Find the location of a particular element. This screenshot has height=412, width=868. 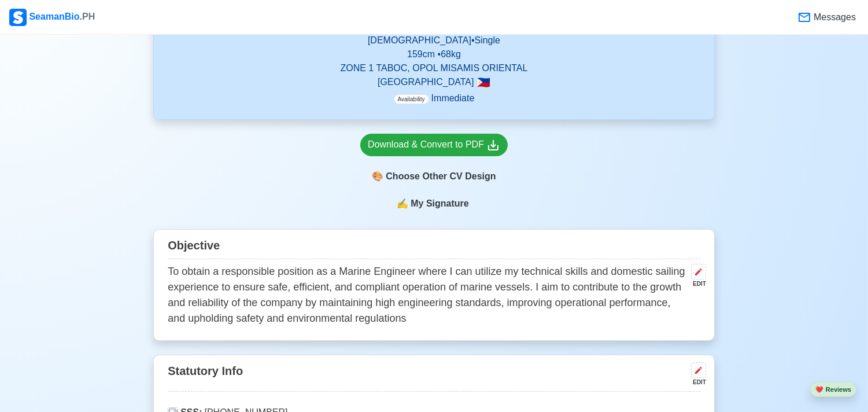

span: Availability is located at coordinates (411, 99).